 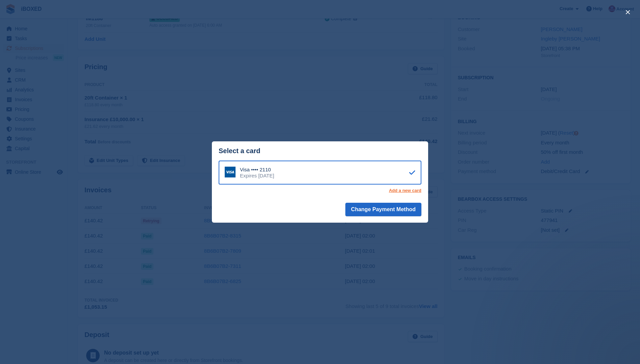 What do you see at coordinates (257, 170) in the screenshot?
I see `div: Visa •••• 2110` at bounding box center [257, 170].